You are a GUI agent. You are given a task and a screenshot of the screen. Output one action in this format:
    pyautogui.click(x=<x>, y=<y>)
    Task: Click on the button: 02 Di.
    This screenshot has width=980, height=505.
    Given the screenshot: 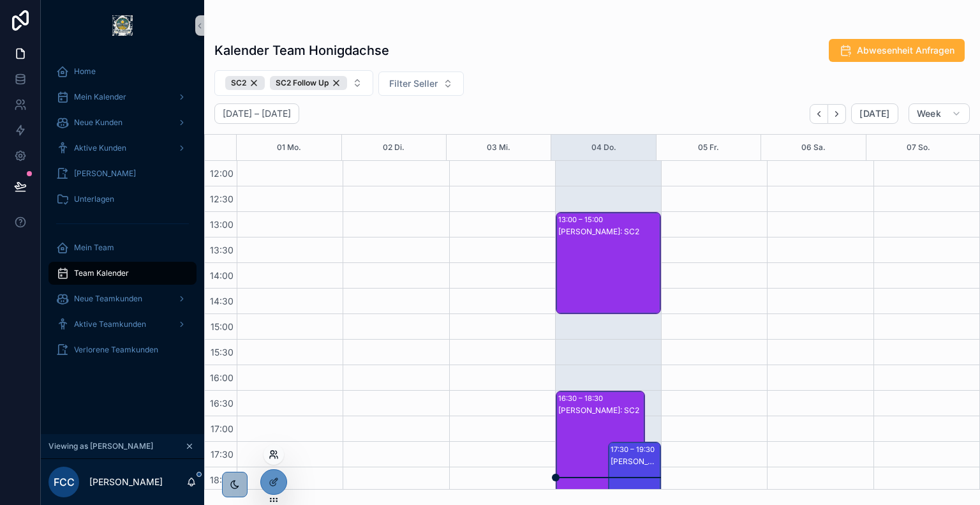 What is the action you would take?
    pyautogui.click(x=393, y=148)
    